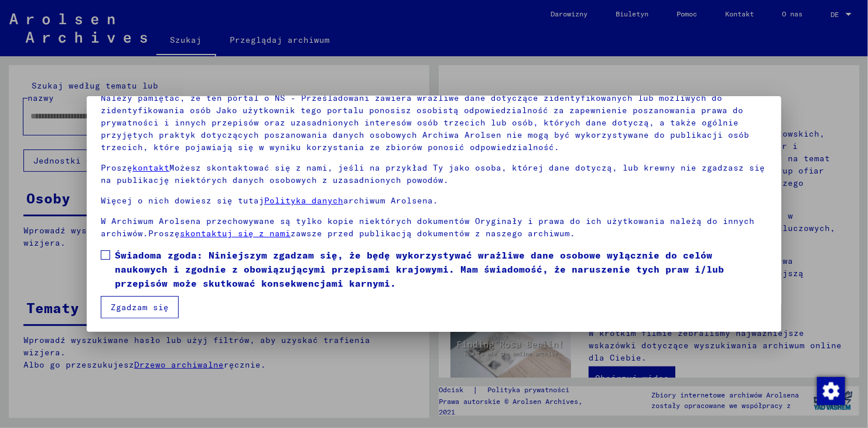 The height and width of the screenshot is (428, 868). Describe the element at coordinates (434, 227) in the screenshot. I see `p: W Archiwum Arolsena przechowywane są tylko kopie niektórych dokumentów Oryginały i prawa do ich u...` at that location.